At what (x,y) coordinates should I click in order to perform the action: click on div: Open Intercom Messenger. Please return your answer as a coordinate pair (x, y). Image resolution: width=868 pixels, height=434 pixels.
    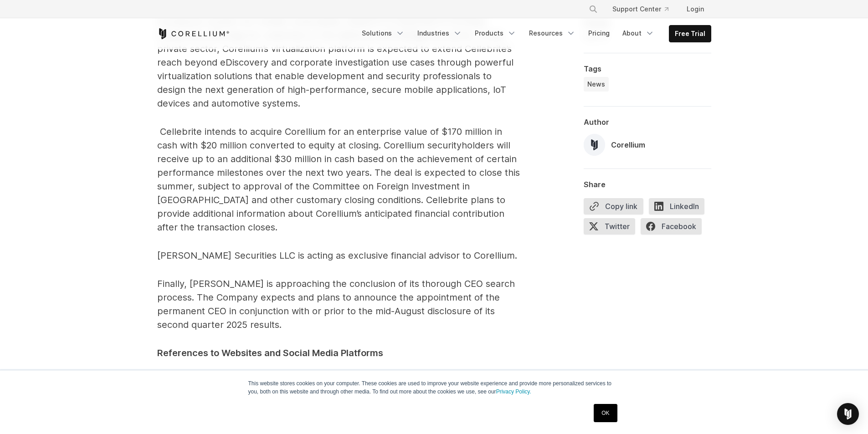
    Looking at the image, I should click on (848, 414).